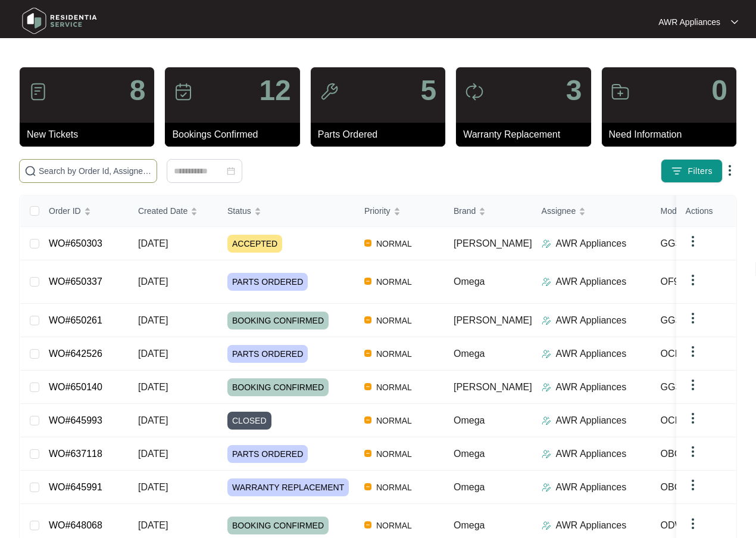 Image resolution: width=756 pixels, height=538 pixels. What do you see at coordinates (95, 171) in the screenshot?
I see `input: Search by Order Id, Assignee Name, Customer Name, Brand and Model` at bounding box center [95, 171].